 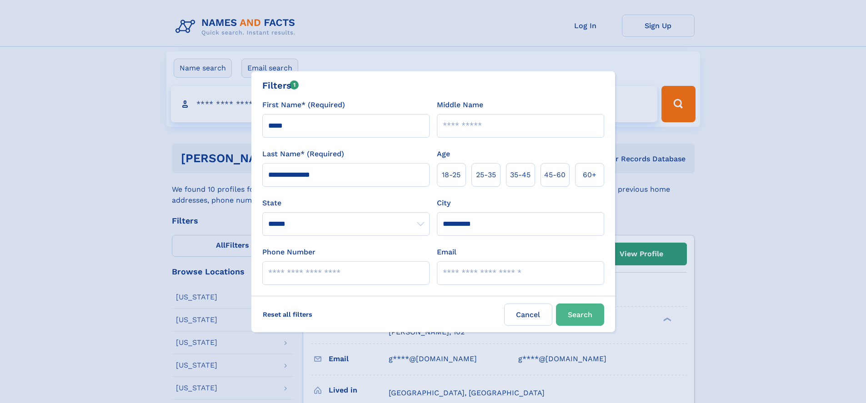 I want to click on div: Filters, so click(x=281, y=85).